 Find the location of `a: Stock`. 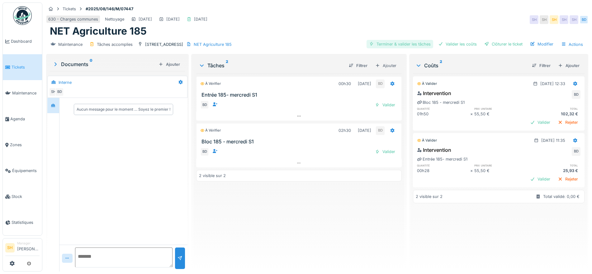

a: Stock is located at coordinates (22, 196).